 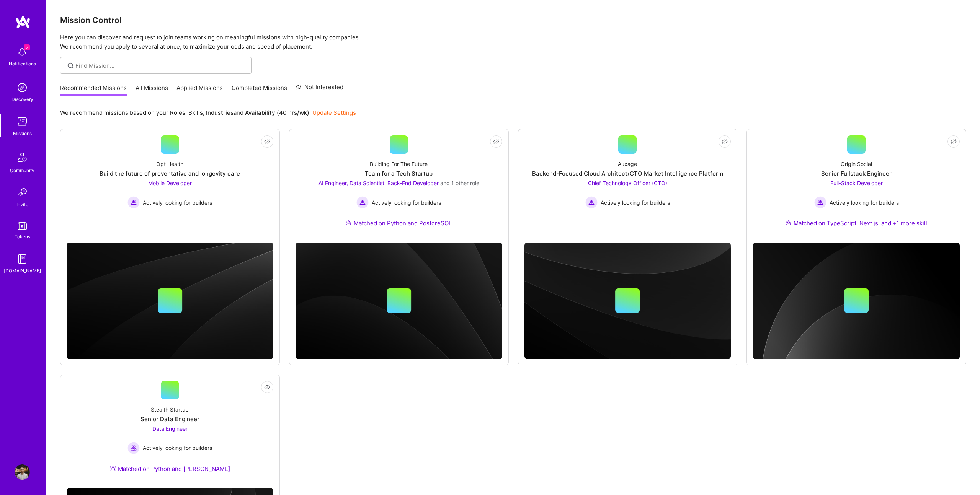 I want to click on a: Building For The FutureTeam for a Tech StartupAI Engineer, Data Scientist, Back-End Developer and..., so click(x=399, y=186).